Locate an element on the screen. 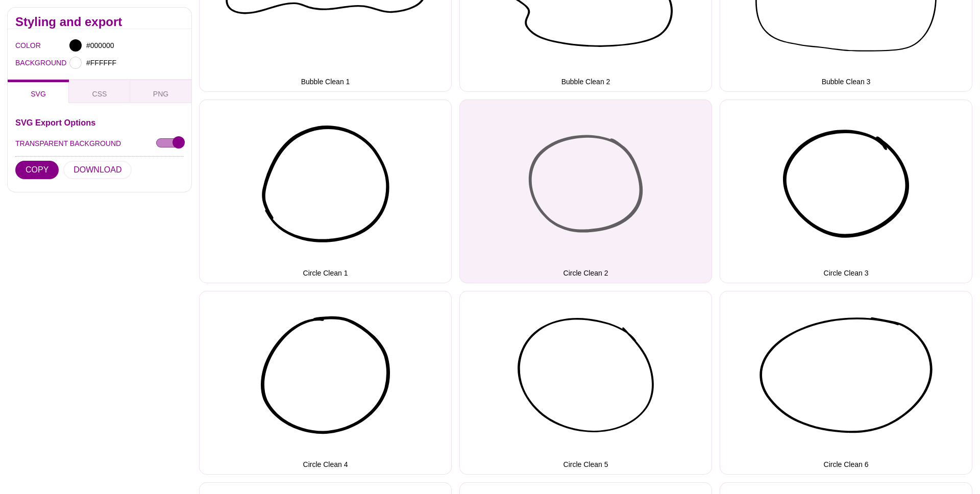  button: COPY is located at coordinates (37, 170).